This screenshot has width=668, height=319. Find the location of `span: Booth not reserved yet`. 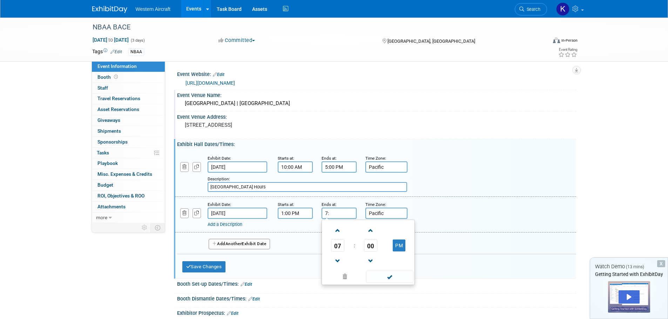

span: Booth not reserved yet is located at coordinates (116, 77).